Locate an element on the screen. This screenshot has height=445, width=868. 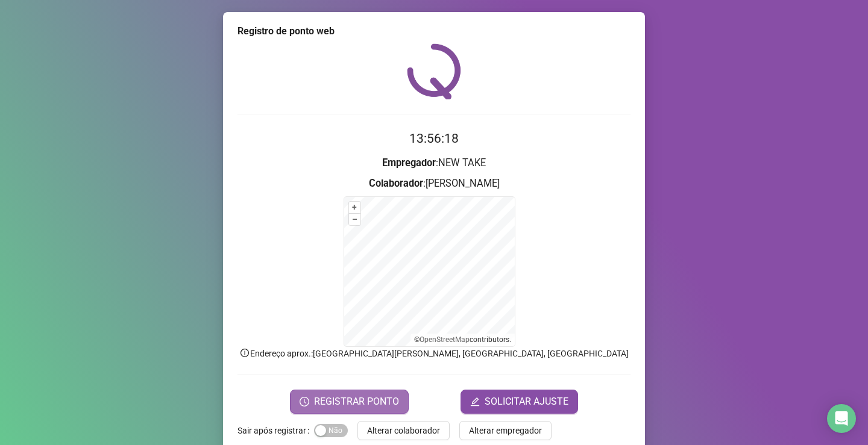
span: edit is located at coordinates (475, 402).